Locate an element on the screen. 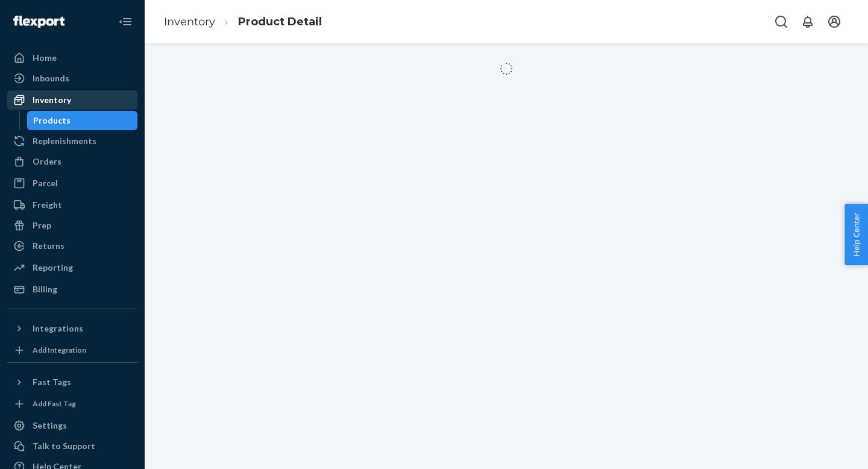  div: Add Integration is located at coordinates (59, 350).